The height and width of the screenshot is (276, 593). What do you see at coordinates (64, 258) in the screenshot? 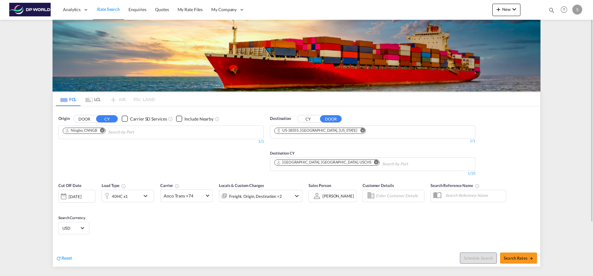
I see `div: icon-refreshReset` at bounding box center [64, 258].